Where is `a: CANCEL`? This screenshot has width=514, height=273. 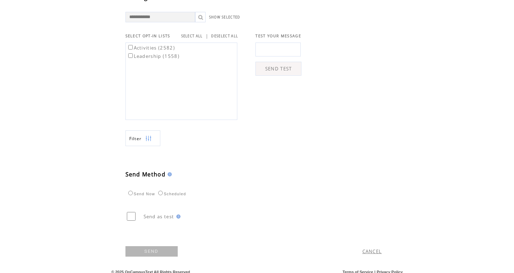
a: CANCEL is located at coordinates (372, 251).